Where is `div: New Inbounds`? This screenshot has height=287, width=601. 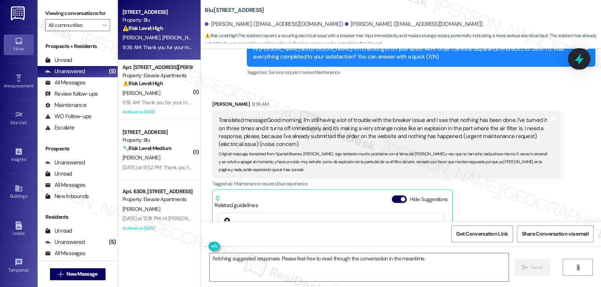 div: New Inbounds is located at coordinates (67, 196).